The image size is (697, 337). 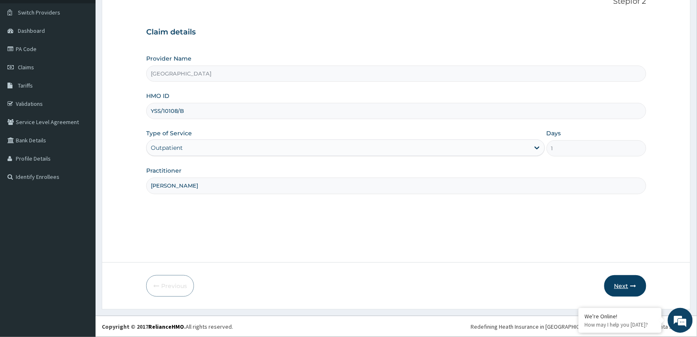 What do you see at coordinates (144, 327) in the screenshot?
I see `strong: Copyright © 2017 .` at bounding box center [144, 327].